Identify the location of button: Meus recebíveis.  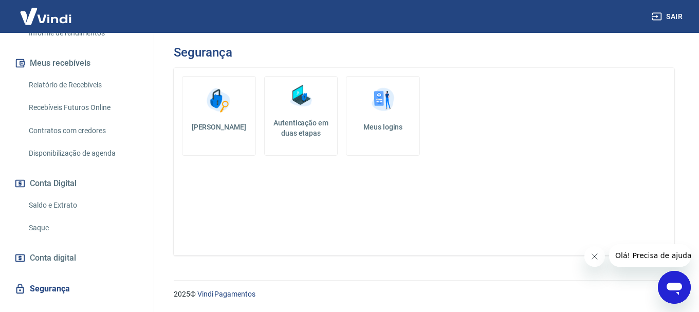
(77, 63).